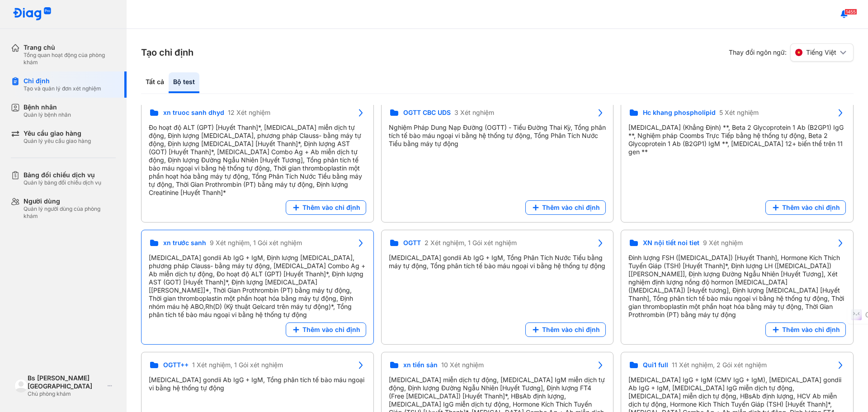 The width and height of the screenshot is (868, 412). I want to click on span: 1 Xét nghiệm, 1 Gói xét nghiệm, so click(237, 365).